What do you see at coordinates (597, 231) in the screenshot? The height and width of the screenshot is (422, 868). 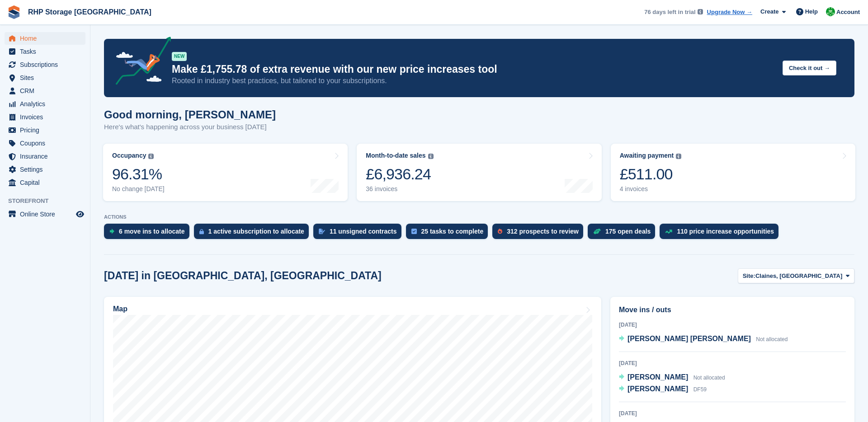 I see `img: deal-1b604bf984904fb50ccaf53a9ad4b4a5d6e5aea283cecdc64d6e3604feb123c2.svg` at bounding box center [597, 231].